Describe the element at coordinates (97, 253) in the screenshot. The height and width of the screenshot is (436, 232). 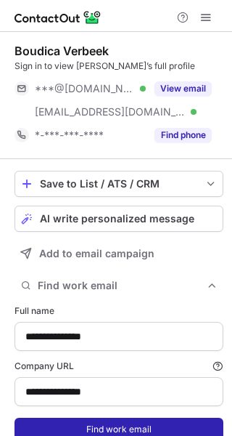
I see `span: Add to email campaign` at that location.